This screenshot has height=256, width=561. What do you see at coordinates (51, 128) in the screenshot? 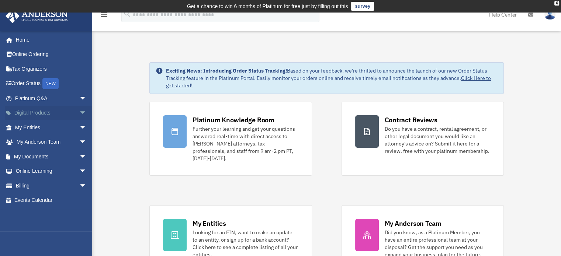
I see `a: My Entitiesarrow_drop_down` at bounding box center [51, 128].